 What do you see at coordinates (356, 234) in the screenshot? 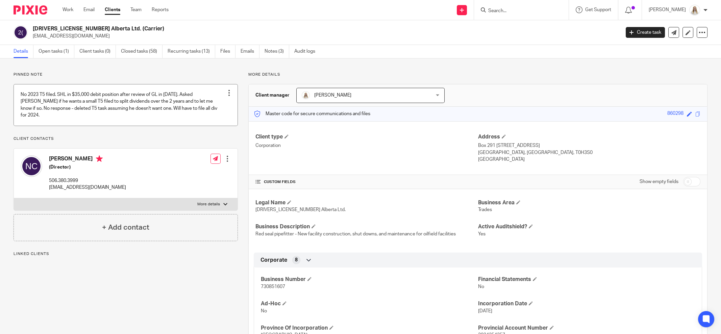
I see `span: Red seal pipefitter - New facility construction, shut downs, and maintenance for oilfield facilities` at bounding box center [356, 234].